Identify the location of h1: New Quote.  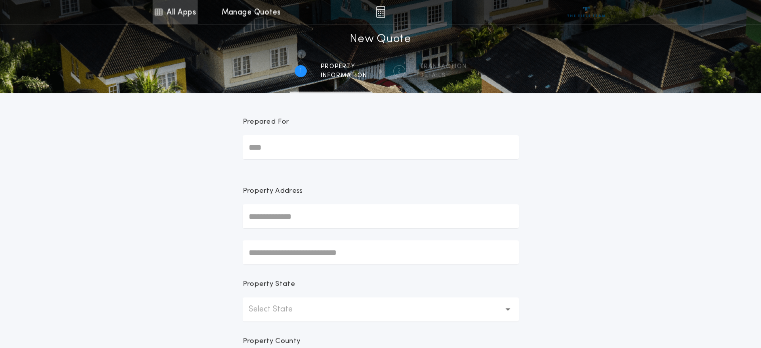
(380, 40).